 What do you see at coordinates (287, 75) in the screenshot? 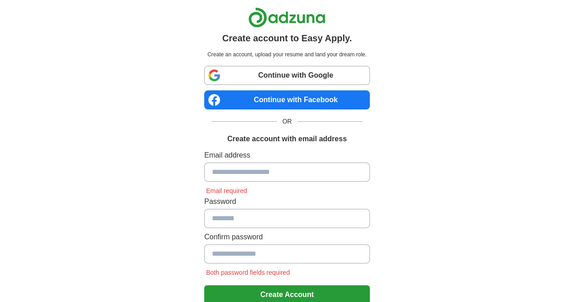
I see `a: Continue with Google` at bounding box center [287, 75].